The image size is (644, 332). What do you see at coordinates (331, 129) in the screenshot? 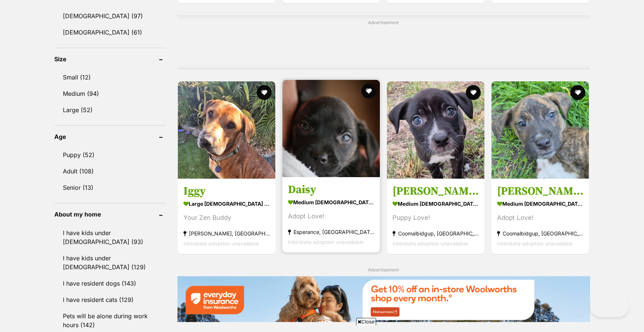
I see `img: Daisy - Mixed breed Dog` at bounding box center [331, 129].